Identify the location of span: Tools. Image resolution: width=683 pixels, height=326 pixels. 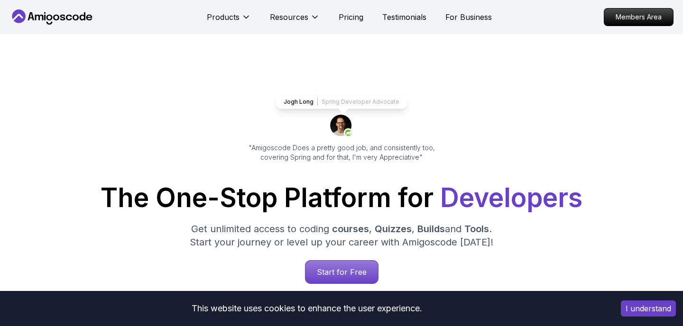
(477, 229).